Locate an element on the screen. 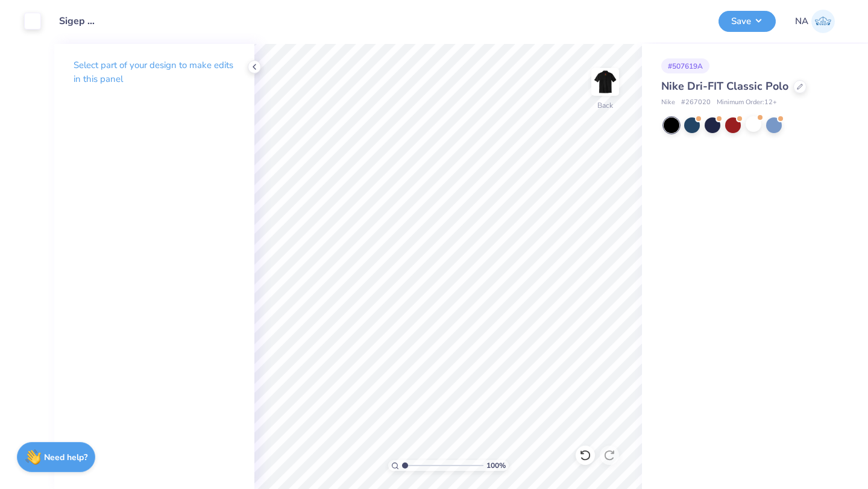 Image resolution: width=868 pixels, height=489 pixels. a: NA is located at coordinates (815, 21).